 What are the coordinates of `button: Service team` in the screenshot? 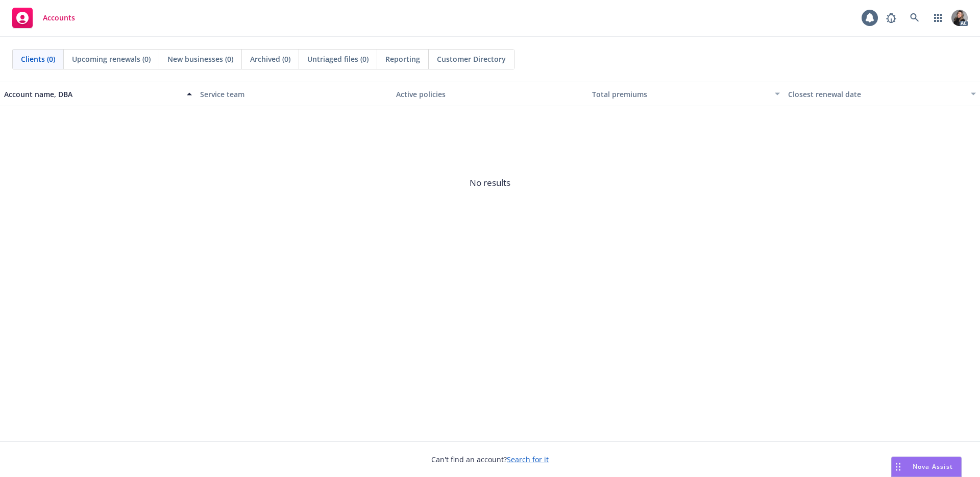 It's located at (294, 94).